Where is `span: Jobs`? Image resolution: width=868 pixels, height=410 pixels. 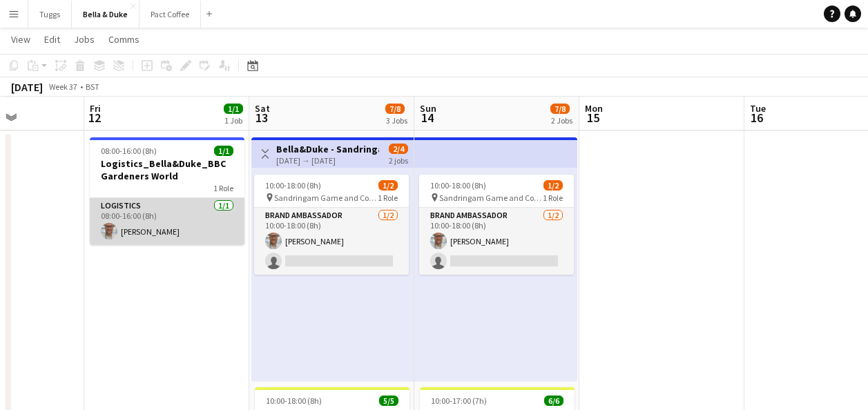 span: Jobs is located at coordinates (84, 39).